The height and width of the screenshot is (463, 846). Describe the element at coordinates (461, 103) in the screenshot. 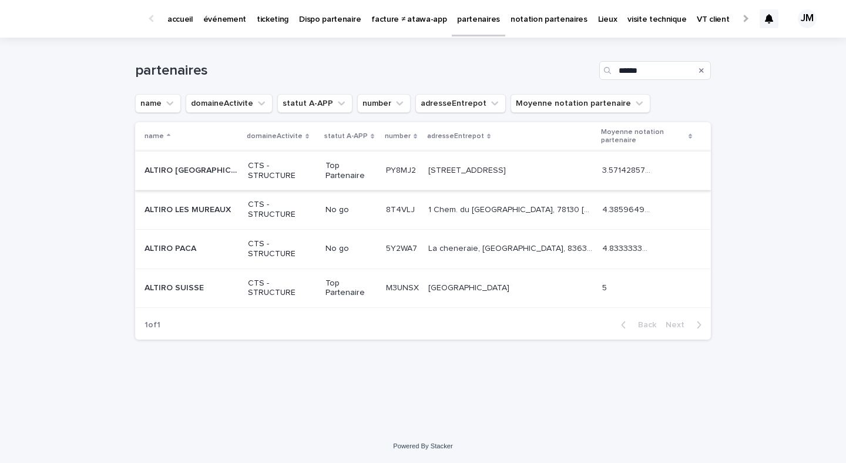

I see `button: adresseEntrepot` at that location.